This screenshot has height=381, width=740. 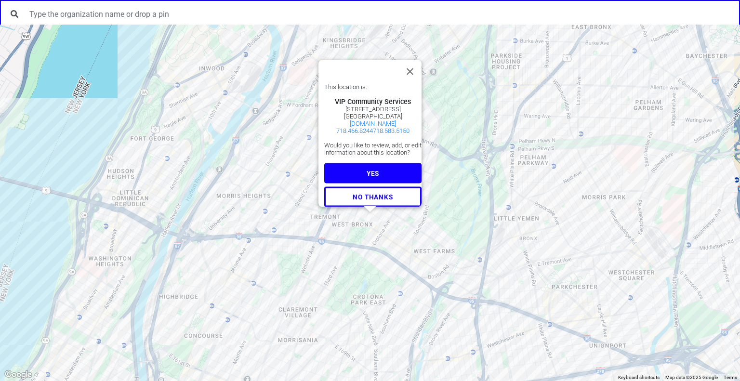 What do you see at coordinates (18, 375) in the screenshot?
I see `img: Google` at bounding box center [18, 375].